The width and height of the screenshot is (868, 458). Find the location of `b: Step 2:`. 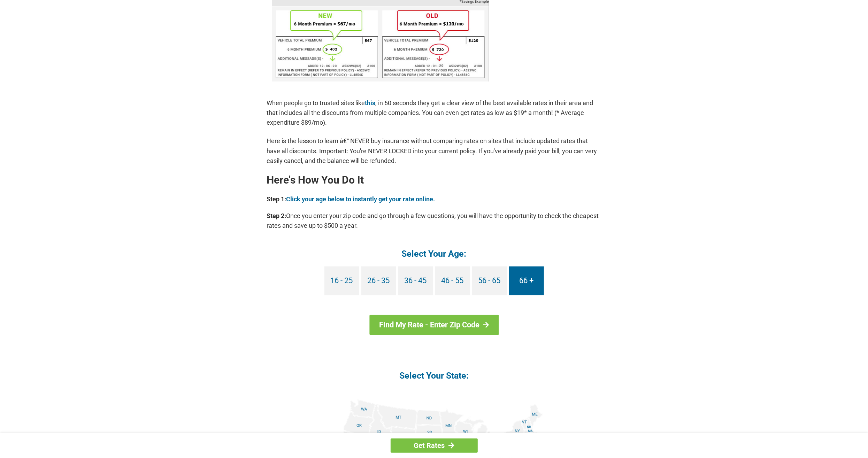

b: Step 2: is located at coordinates (277, 216).